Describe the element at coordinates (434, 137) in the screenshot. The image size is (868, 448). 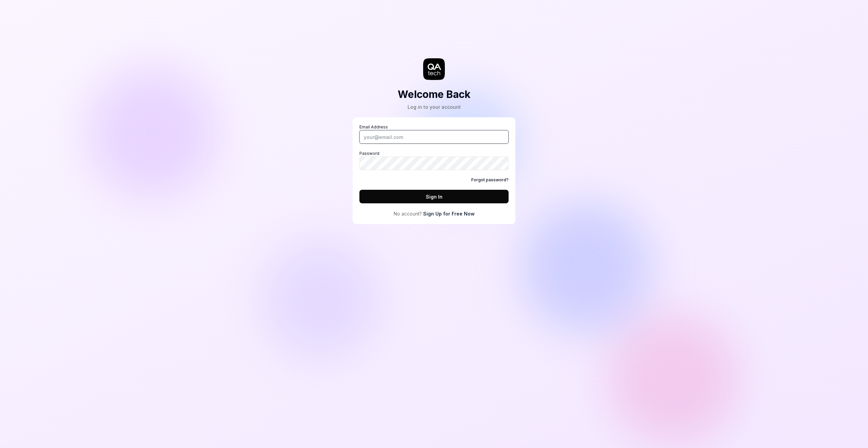
I see `input: Email Address` at that location.